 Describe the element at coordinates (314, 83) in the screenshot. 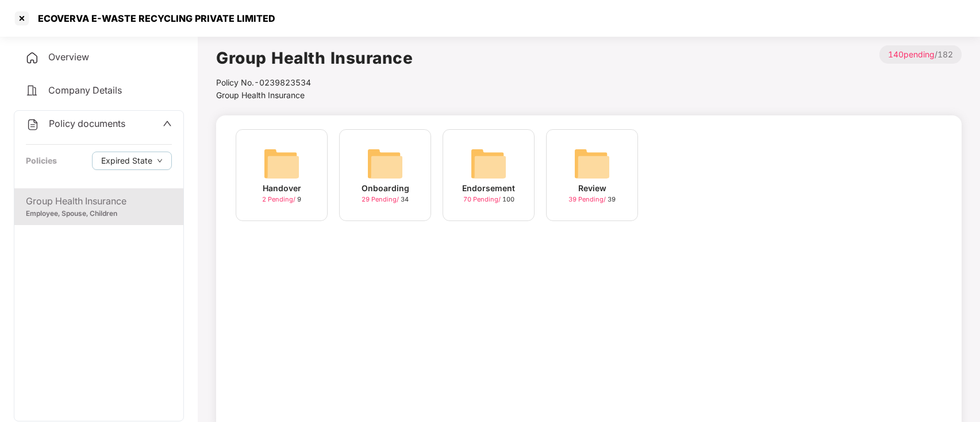

I see `div: Policy No.- 0239823534` at that location.